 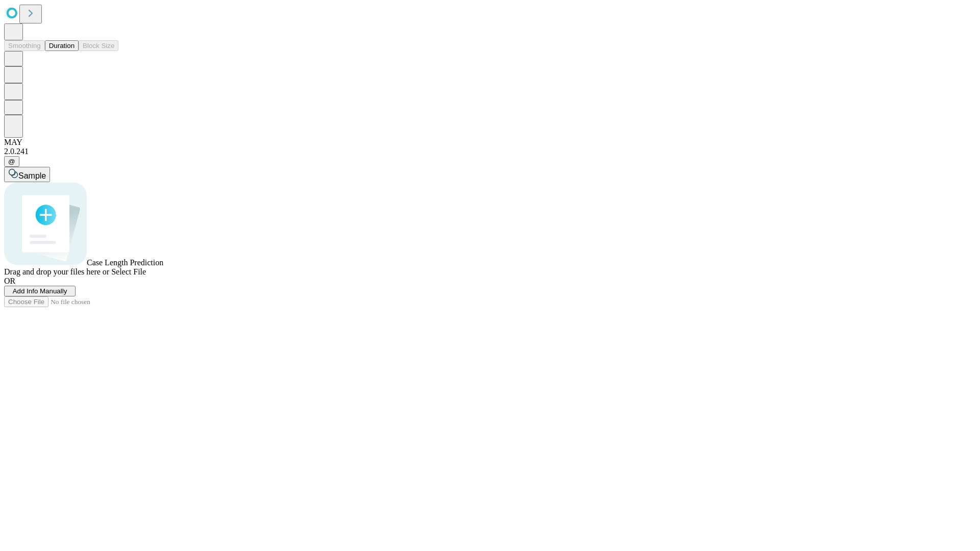 I want to click on button: Block Size, so click(x=98, y=45).